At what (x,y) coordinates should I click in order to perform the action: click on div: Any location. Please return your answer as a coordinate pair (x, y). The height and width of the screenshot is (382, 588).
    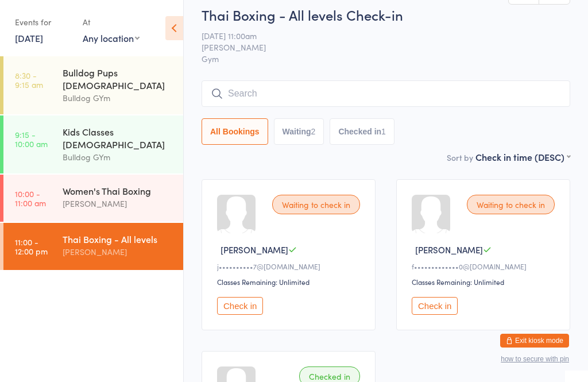
    Looking at the image, I should click on (111, 38).